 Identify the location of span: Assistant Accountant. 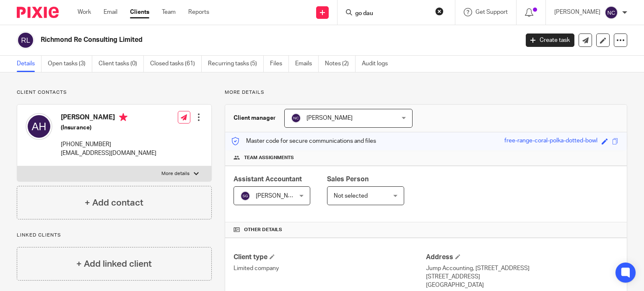
(267, 179).